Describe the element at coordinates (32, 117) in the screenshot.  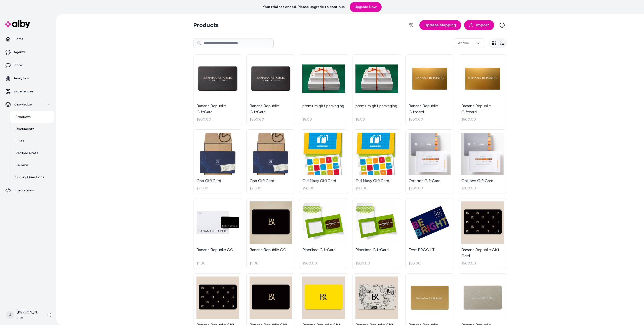
I see `a: Products` at that location.